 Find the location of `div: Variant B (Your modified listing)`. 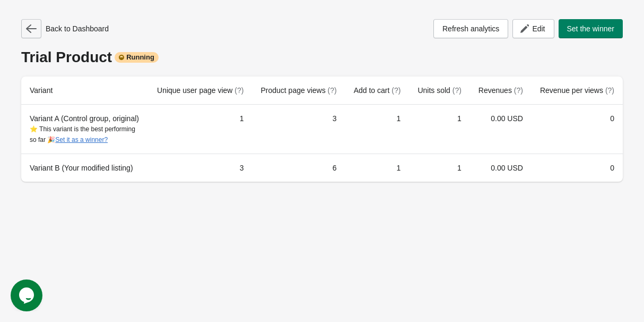

div: Variant B (Your modified listing) is located at coordinates (85, 168).